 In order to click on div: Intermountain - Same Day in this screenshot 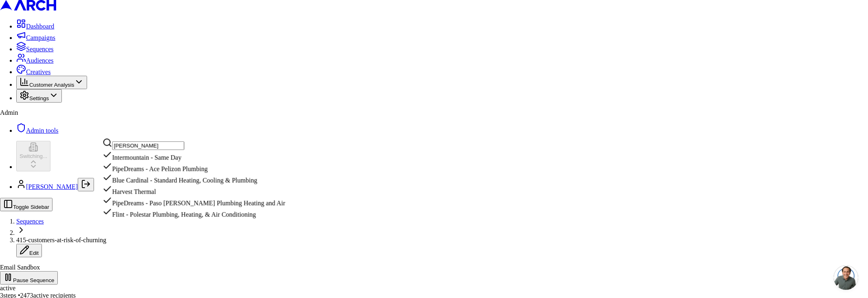, I will do `click(194, 155)`.